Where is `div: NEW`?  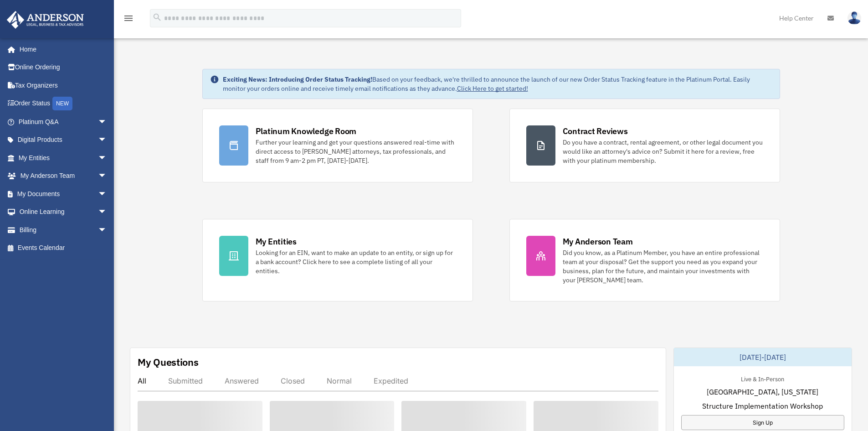 div: NEW is located at coordinates (63, 104).